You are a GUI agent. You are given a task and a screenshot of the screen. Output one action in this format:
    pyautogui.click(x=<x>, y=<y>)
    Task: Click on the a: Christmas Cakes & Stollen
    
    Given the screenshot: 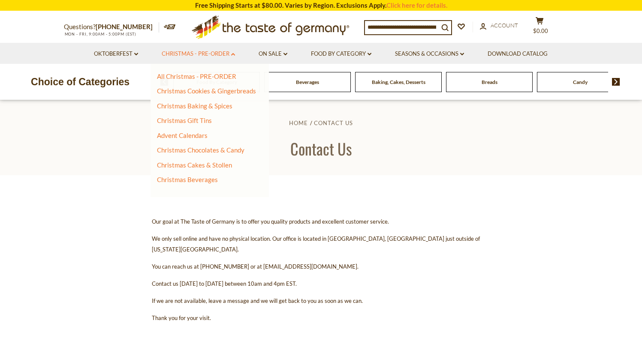 What is the action you would take?
    pyautogui.click(x=194, y=165)
    